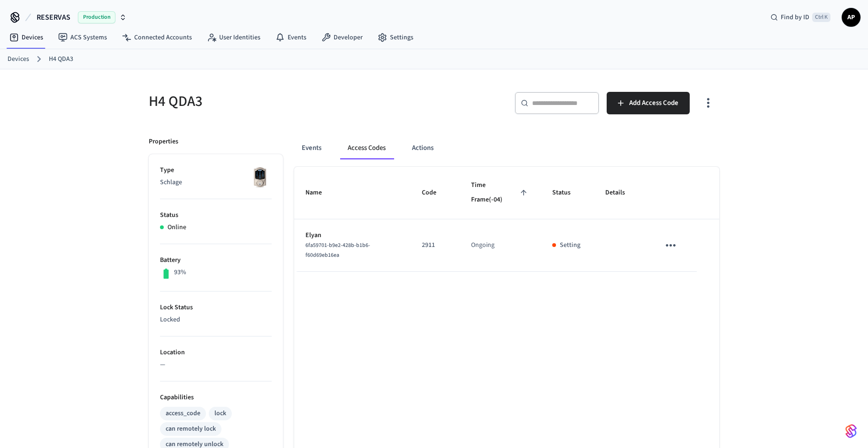 The width and height of the screenshot is (868, 448). What do you see at coordinates (233, 38) in the screenshot?
I see `a: User Identities` at bounding box center [233, 38].